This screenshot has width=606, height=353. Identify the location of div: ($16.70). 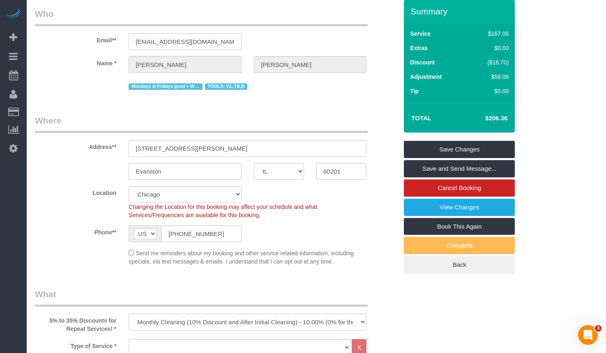
(489, 62).